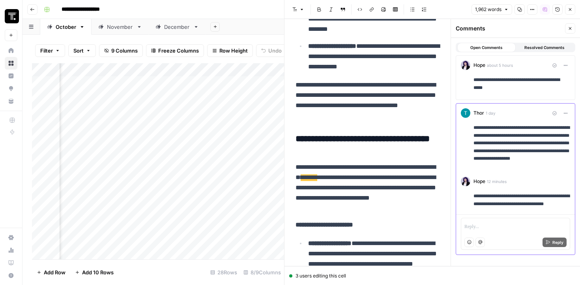  I want to click on div: Thor, so click(522, 113).